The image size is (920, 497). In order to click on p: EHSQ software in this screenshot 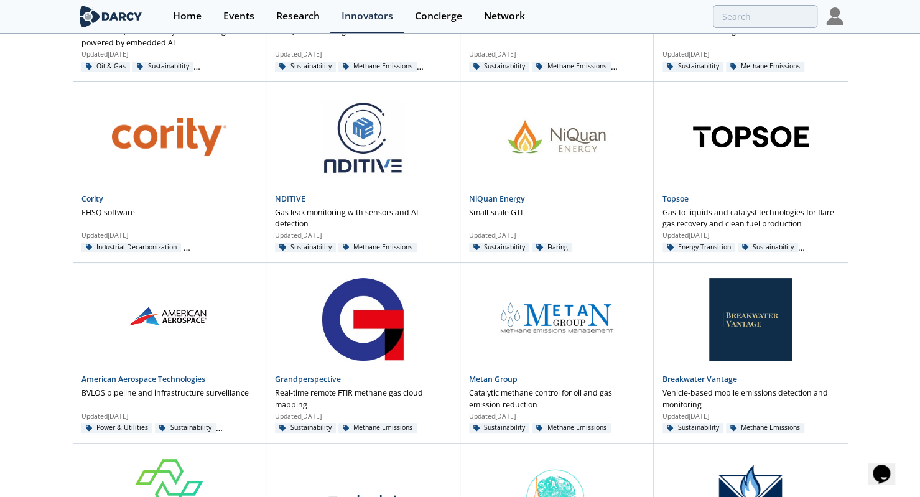, I will do `click(108, 213)`.